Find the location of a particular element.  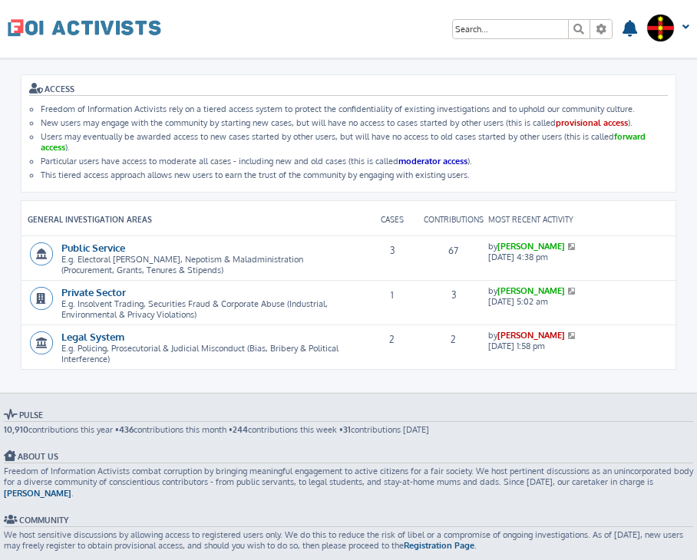

li: New users may engage with the community by starting new cases, but will have no access to cases s... is located at coordinates (354, 123).